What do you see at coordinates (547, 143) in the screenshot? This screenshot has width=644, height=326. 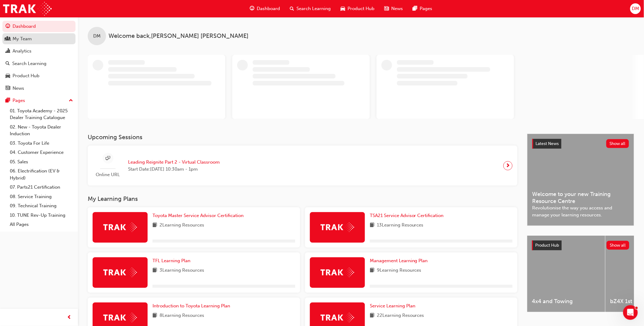 I see `span: Latest News` at bounding box center [547, 143].